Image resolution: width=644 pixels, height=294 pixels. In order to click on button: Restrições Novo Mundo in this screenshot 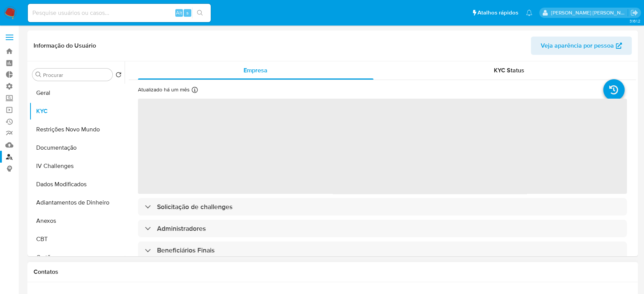, I will do `click(77, 130)`.